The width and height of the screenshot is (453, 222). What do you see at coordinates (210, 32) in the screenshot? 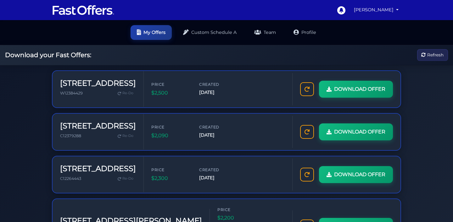
I see `a: Custom Schedule A` at bounding box center [210, 32].